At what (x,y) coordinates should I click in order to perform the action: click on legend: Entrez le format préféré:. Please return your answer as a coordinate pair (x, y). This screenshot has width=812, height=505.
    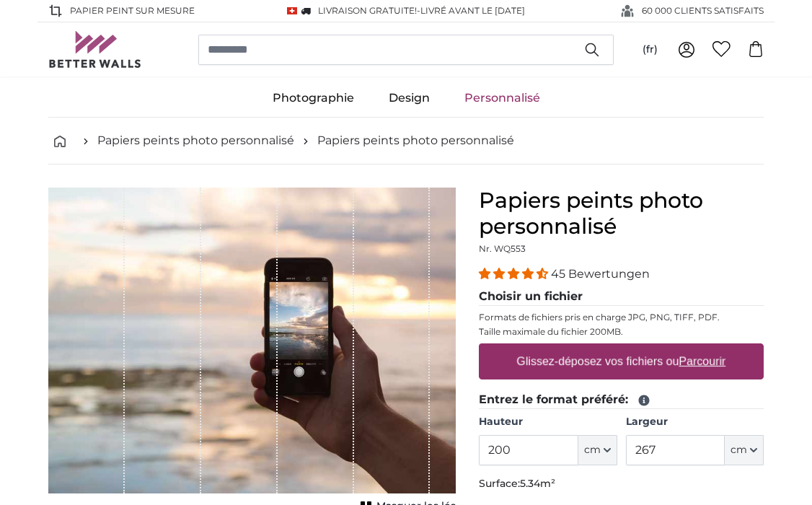
    Looking at the image, I should click on (621, 400).